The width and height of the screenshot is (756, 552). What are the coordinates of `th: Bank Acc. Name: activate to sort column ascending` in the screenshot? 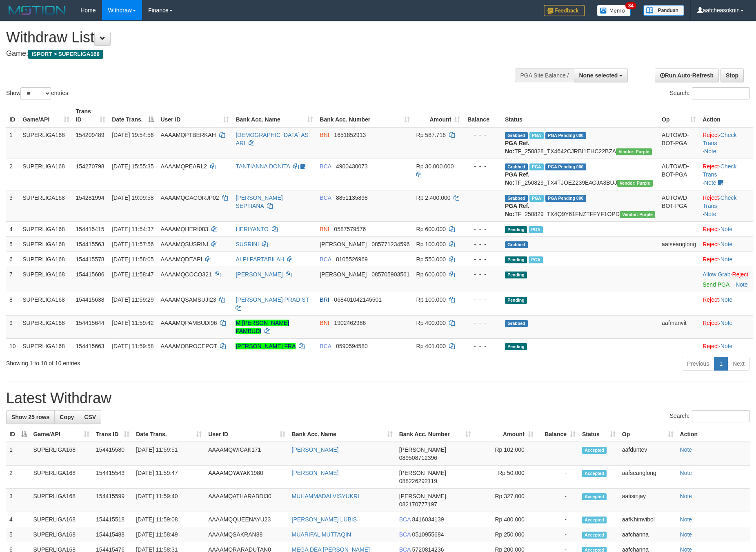 It's located at (342, 434).